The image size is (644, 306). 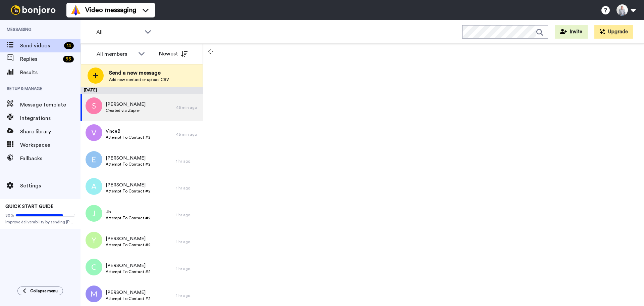 What do you see at coordinates (29, 206) in the screenshot?
I see `span: QUICK START GUIDE` at bounding box center [29, 206].